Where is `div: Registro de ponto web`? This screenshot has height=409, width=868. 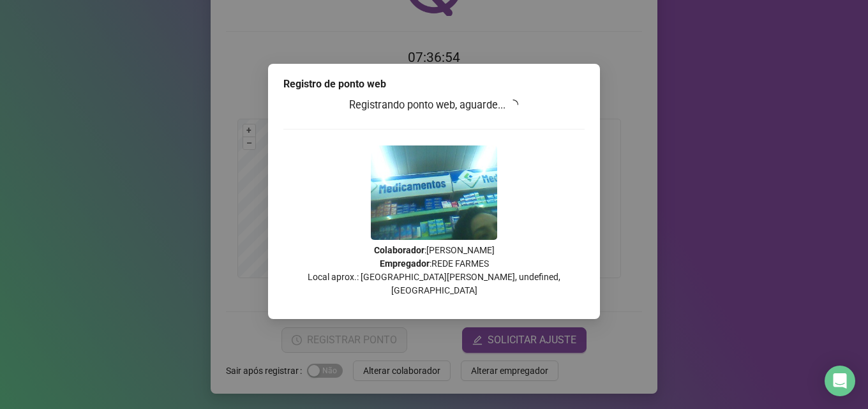
div: Registro de ponto web is located at coordinates (434, 85).